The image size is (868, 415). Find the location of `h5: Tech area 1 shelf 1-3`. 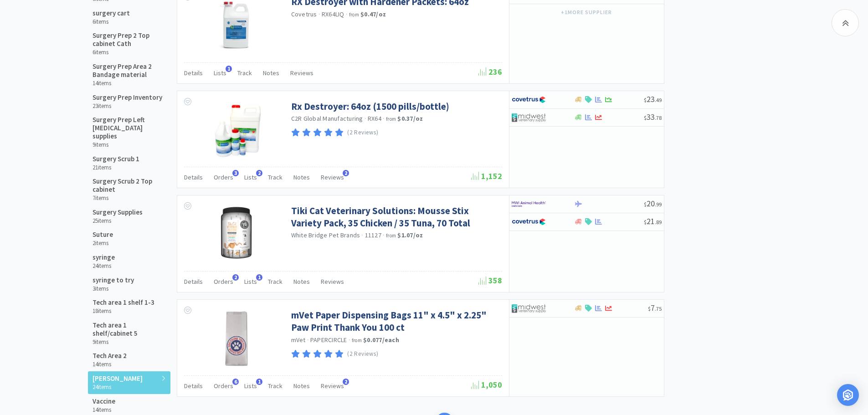

h5: Tech area 1 shelf 1-3 is located at coordinates (124, 302).